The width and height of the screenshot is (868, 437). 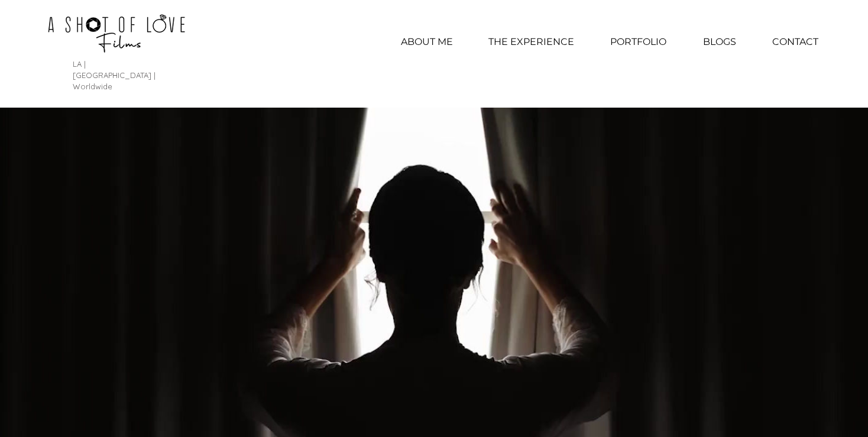 I want to click on a: ABOUT ME, so click(x=427, y=42).